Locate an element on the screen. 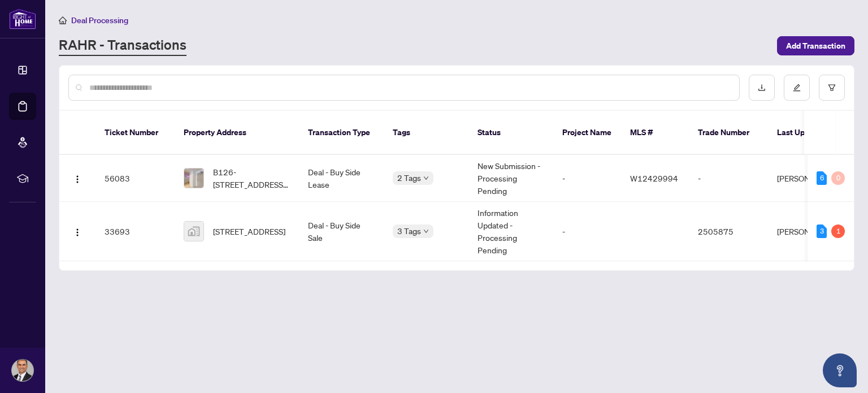 This screenshot has height=393, width=868. td: 33693 is located at coordinates (135, 231).